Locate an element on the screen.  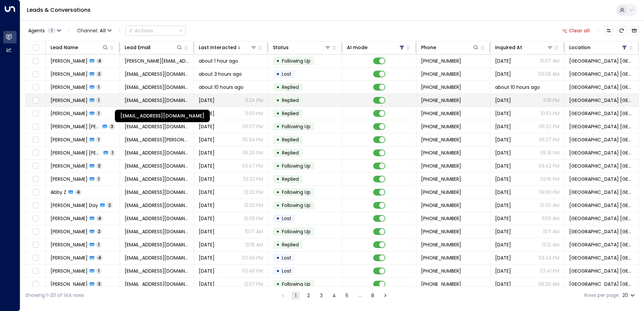
div: Last Interacted is located at coordinates (218, 47).